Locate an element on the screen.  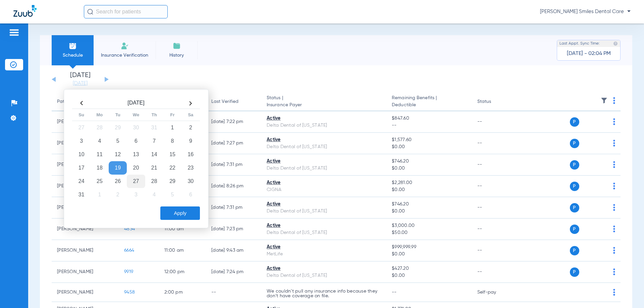
p: We couldn’t pull any insurance info because they don’t have coverage on file. is located at coordinates (324, 294).